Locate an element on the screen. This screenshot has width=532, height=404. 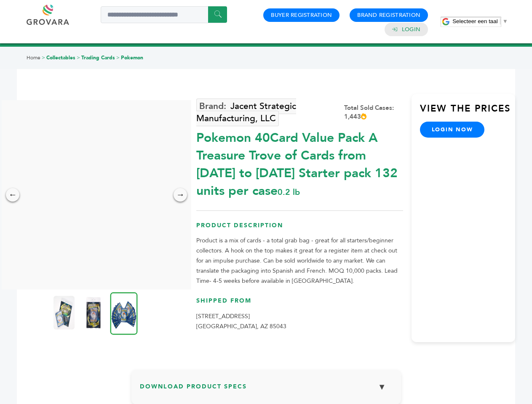
div: Total Sold Cases: 1,443 is located at coordinates (374, 112).